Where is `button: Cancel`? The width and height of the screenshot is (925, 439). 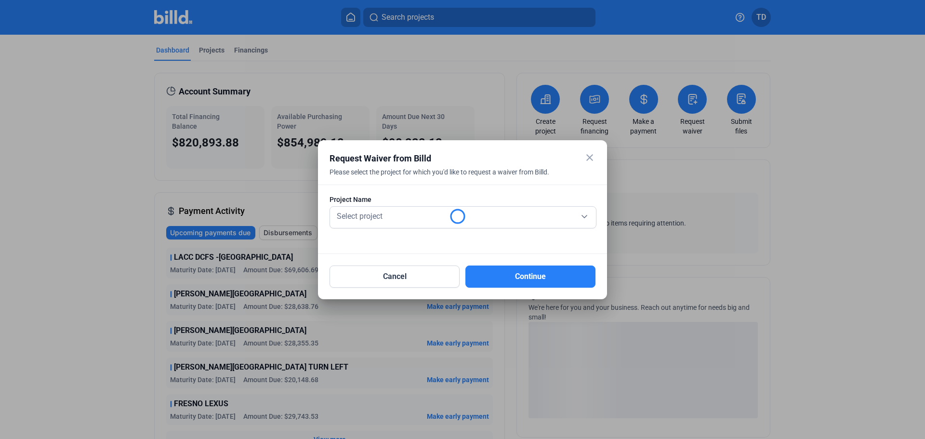 button: Cancel is located at coordinates (394, 276).